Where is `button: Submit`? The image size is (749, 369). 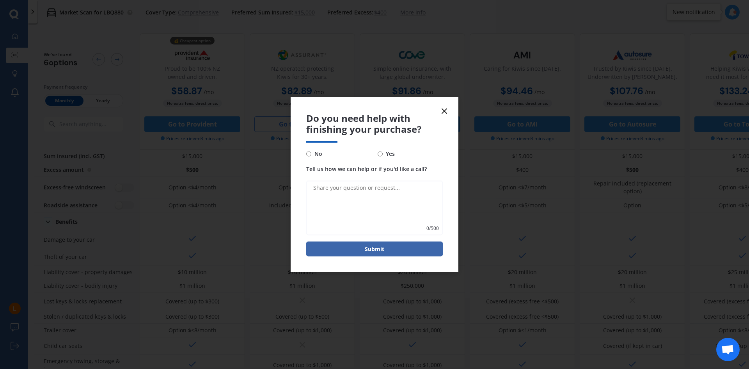 button: Submit is located at coordinates (375, 249).